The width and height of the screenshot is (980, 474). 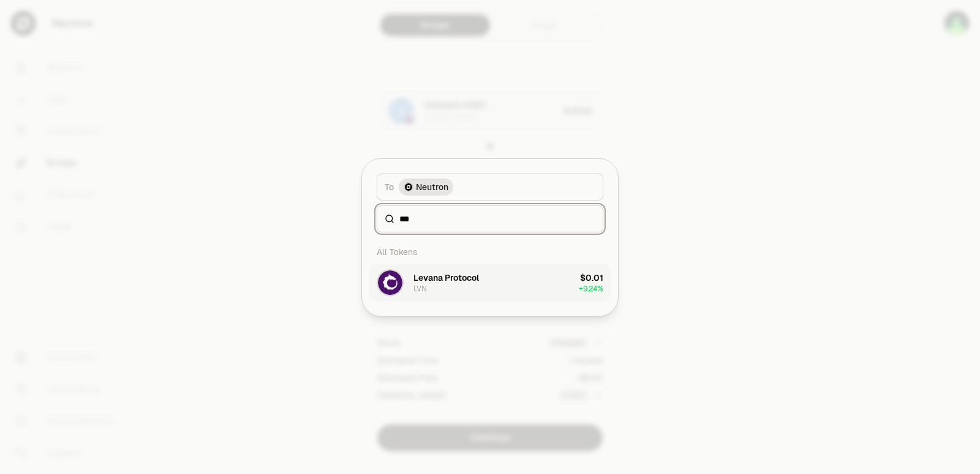 I want to click on span: + 9.24%, so click(x=591, y=288).